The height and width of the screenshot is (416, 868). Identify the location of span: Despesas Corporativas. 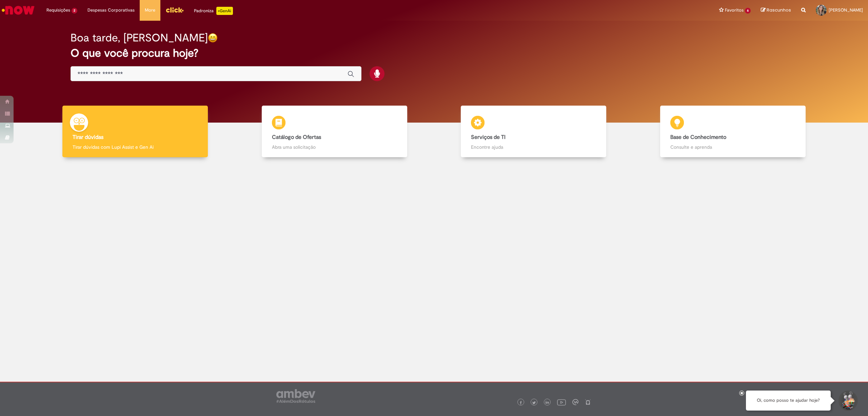
(111, 10).